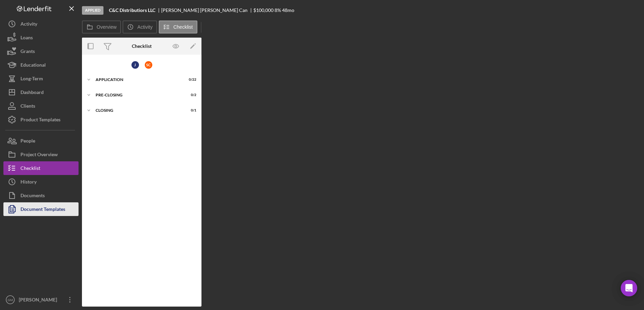 The width and height of the screenshot is (644, 310). I want to click on div: S C, so click(148, 65).